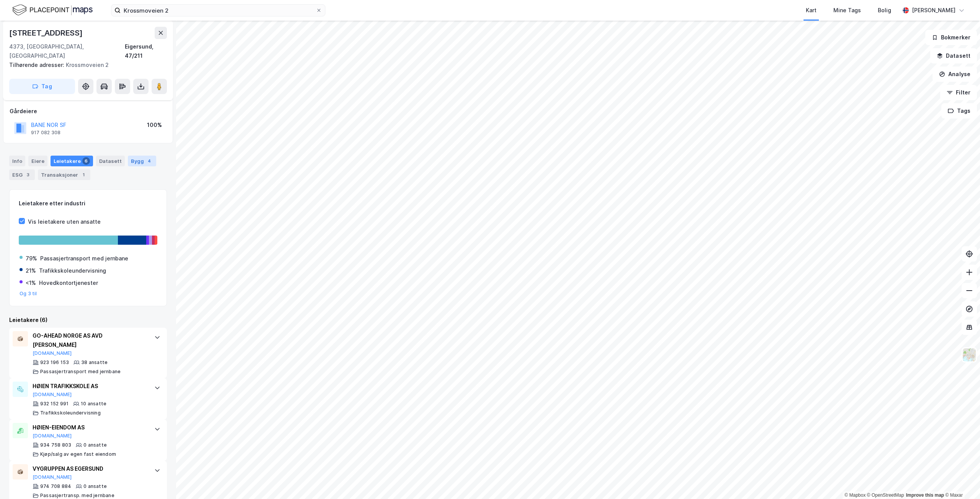  Describe the element at coordinates (94, 363) in the screenshot. I see `div: 38 ansatte` at that location.